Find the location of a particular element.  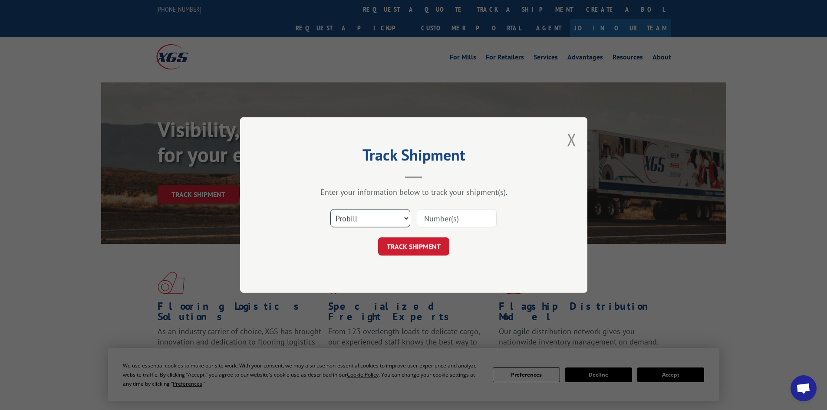

div: Enter your information below to track your shipment(s). is located at coordinates (414, 192).